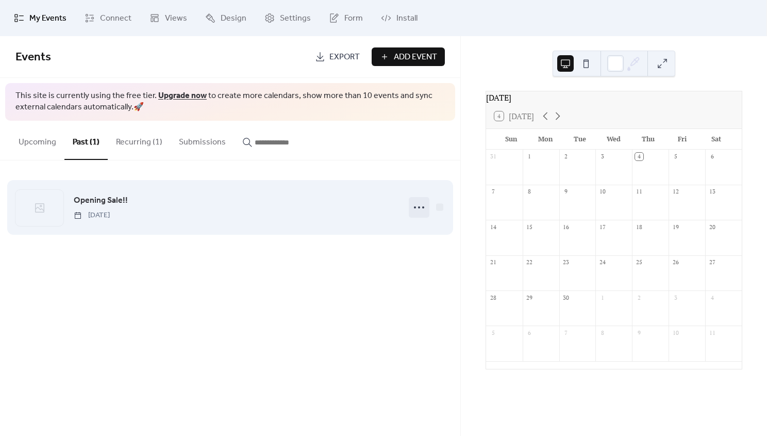  I want to click on a: Connect, so click(108, 18).